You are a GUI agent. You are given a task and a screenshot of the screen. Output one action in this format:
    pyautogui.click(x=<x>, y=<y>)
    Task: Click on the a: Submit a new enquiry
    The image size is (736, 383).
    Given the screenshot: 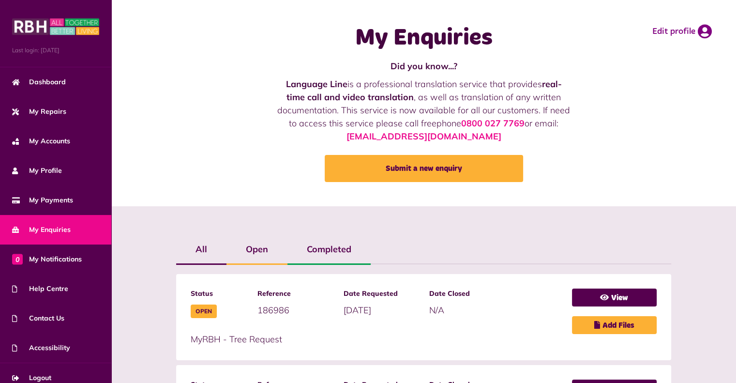 What is the action you would take?
    pyautogui.click(x=424, y=168)
    